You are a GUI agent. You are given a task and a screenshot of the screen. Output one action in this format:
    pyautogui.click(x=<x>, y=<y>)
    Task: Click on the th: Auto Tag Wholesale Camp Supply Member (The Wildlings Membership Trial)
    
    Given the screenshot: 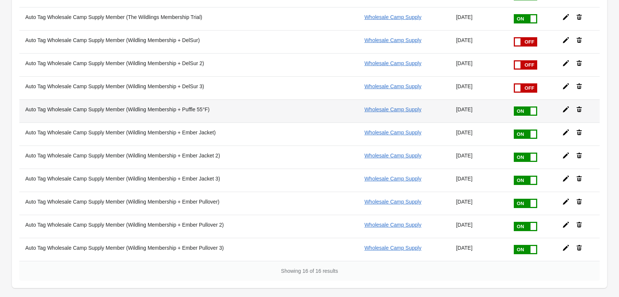 What is the action you would take?
    pyautogui.click(x=166, y=19)
    